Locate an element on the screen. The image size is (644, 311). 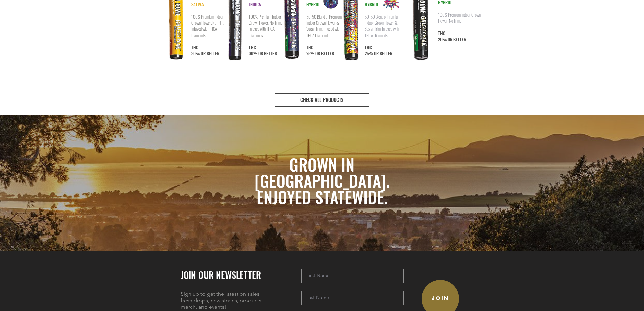
input: First Name is located at coordinates (352, 276).